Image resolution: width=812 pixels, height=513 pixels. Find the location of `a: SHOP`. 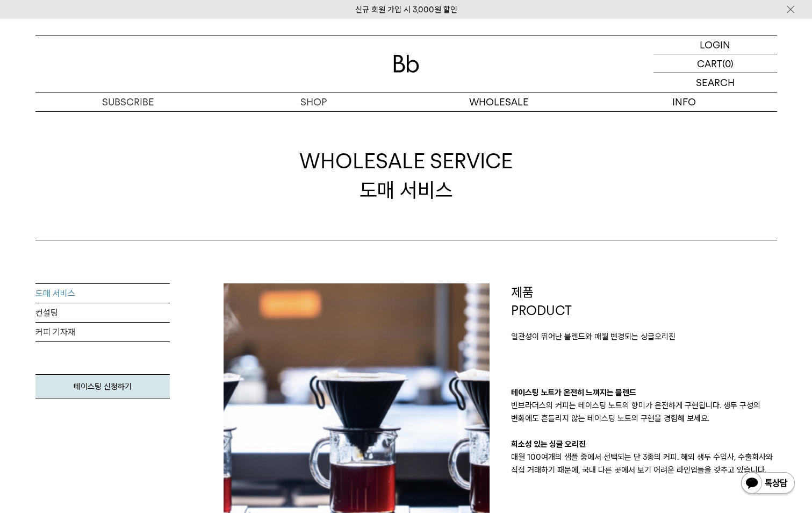

a: SHOP is located at coordinates (314, 101).